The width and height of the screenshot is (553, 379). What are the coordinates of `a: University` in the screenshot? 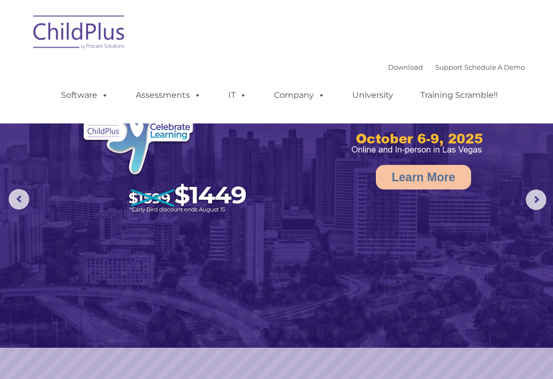 It's located at (373, 95).